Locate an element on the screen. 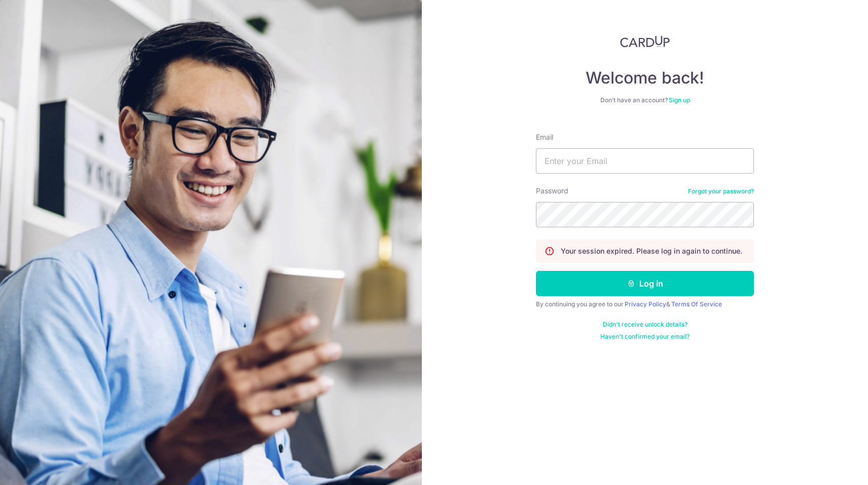  button: Log in is located at coordinates (644, 284).